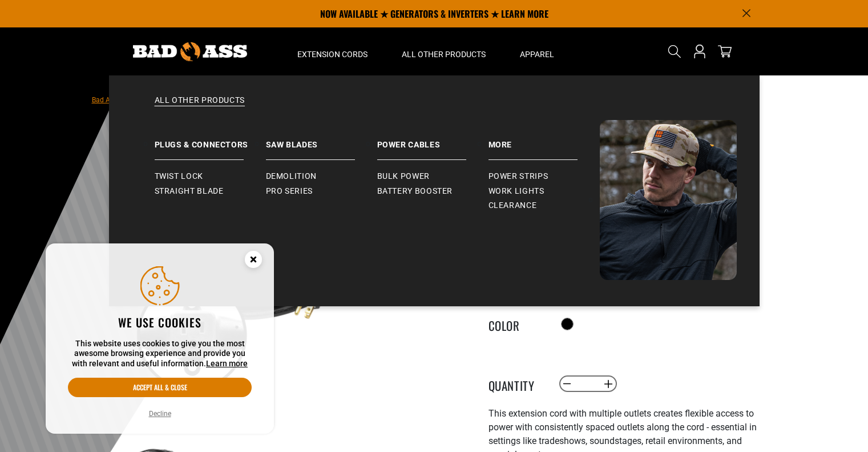  I want to click on span: Straight Blade, so click(189, 191).